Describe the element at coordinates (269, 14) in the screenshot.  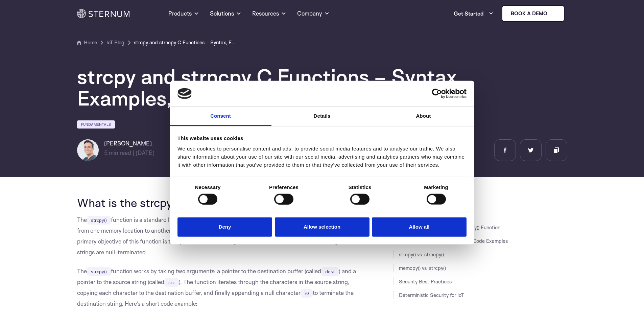
I see `a: Resources` at that location.